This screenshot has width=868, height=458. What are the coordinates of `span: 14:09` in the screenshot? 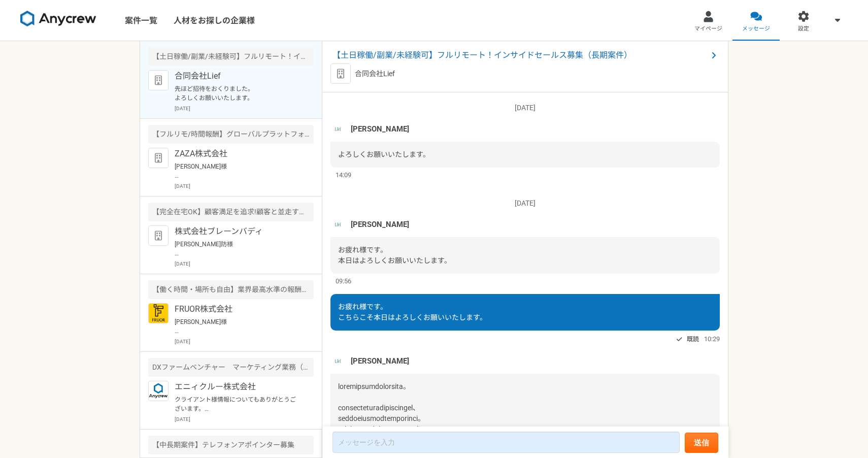 It's located at (343, 174).